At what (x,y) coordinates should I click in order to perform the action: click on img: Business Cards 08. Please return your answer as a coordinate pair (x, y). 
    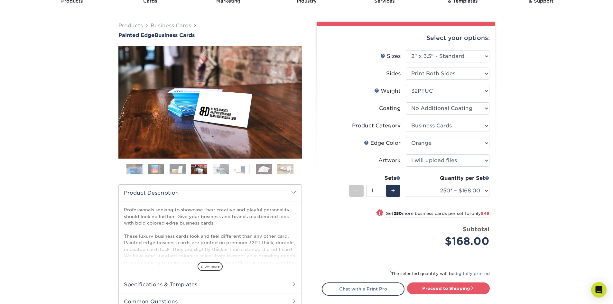
    Looking at the image, I should click on (285, 169).